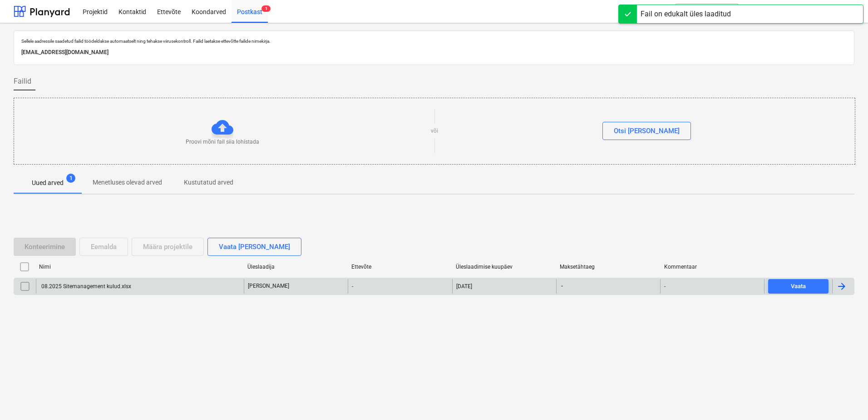 This screenshot has height=420, width=868. What do you see at coordinates (609, 266) in the screenshot?
I see `div: Maksetähtaeg` at bounding box center [609, 266].